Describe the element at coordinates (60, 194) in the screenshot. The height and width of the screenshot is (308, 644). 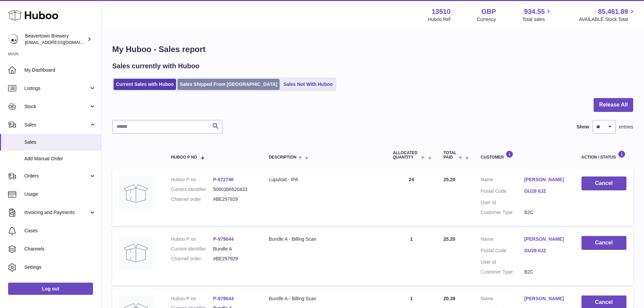
I see `span: Usage` at that location.